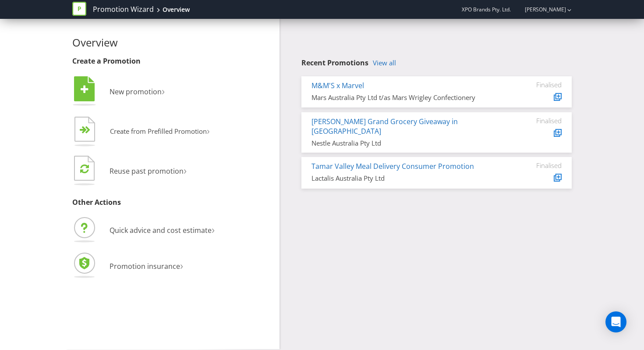 The image size is (644, 350). I want to click on a: View all, so click(384, 63).